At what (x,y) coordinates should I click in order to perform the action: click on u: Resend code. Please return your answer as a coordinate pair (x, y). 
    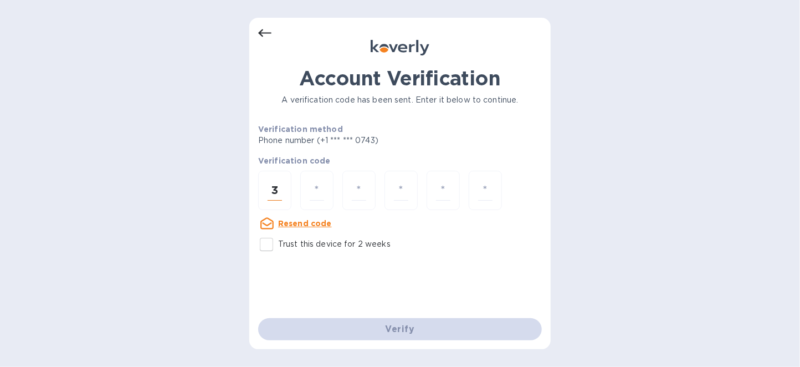
    Looking at the image, I should click on (305, 223).